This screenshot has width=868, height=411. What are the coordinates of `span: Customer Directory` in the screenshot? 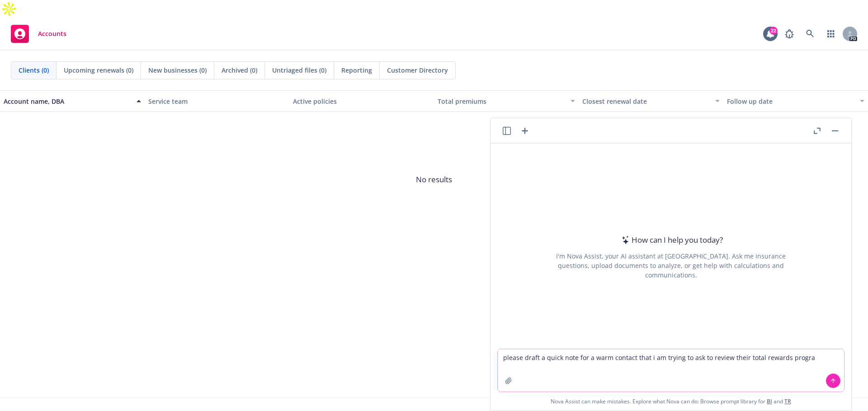 It's located at (418, 70).